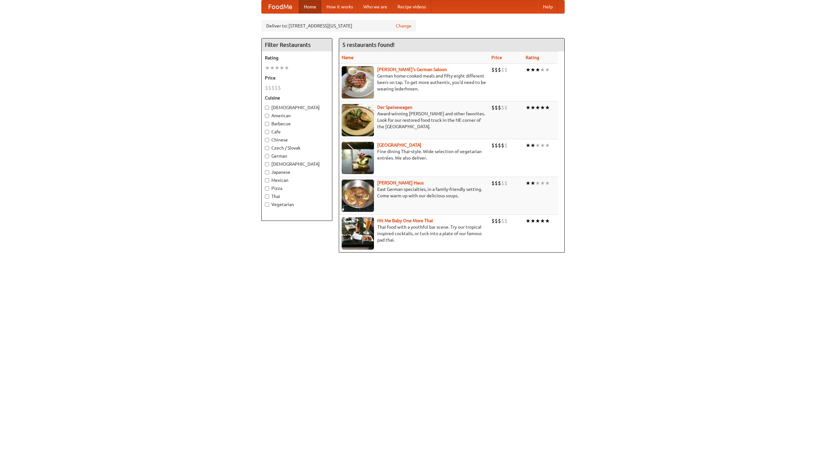  What do you see at coordinates (414, 192) in the screenshot?
I see `p: East German specialties, in a family-friendly setting. Come warm up with our delicious soups.` at bounding box center [414, 192].